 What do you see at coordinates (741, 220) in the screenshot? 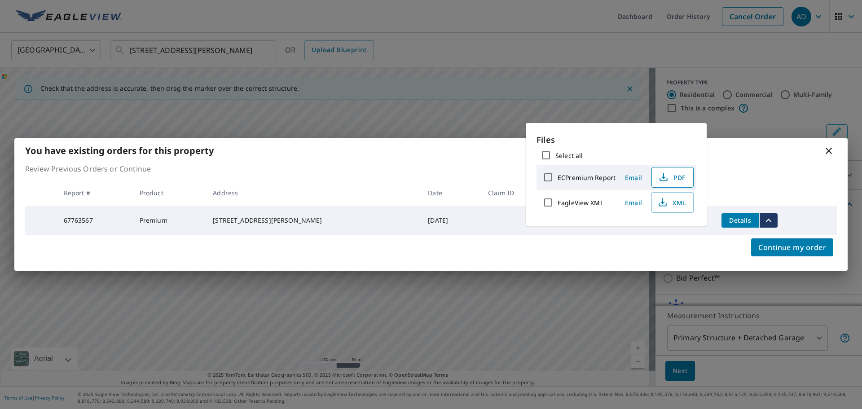
I see `span: Details` at bounding box center [741, 220].